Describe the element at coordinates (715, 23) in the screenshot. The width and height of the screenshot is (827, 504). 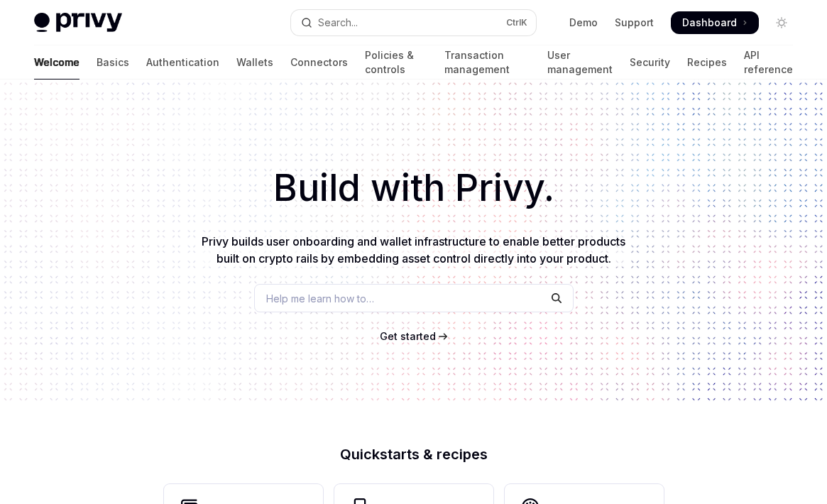
I see `a: Dashboard` at that location.